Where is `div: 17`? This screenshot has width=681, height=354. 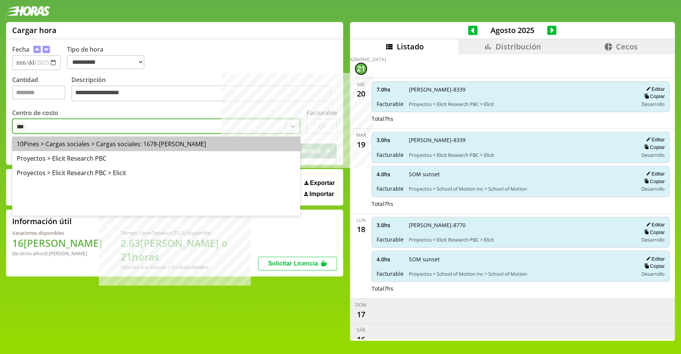 div: 17 is located at coordinates (361, 314).